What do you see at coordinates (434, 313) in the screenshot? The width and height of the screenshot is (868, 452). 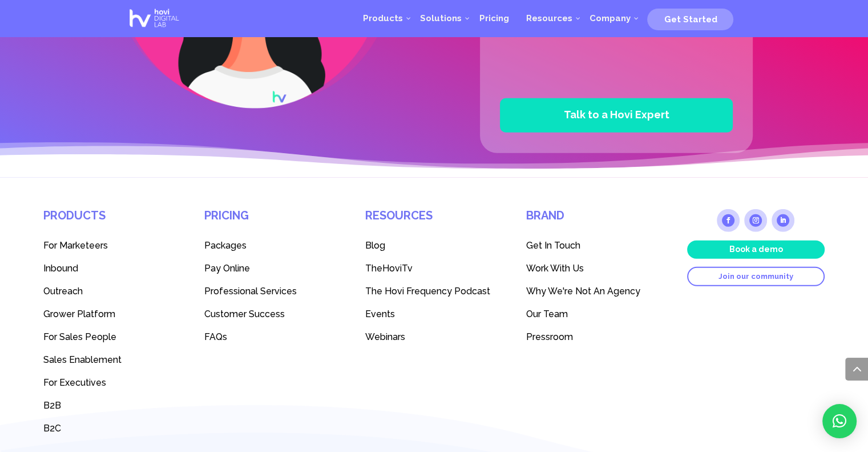 I see `a: Events` at bounding box center [434, 313].